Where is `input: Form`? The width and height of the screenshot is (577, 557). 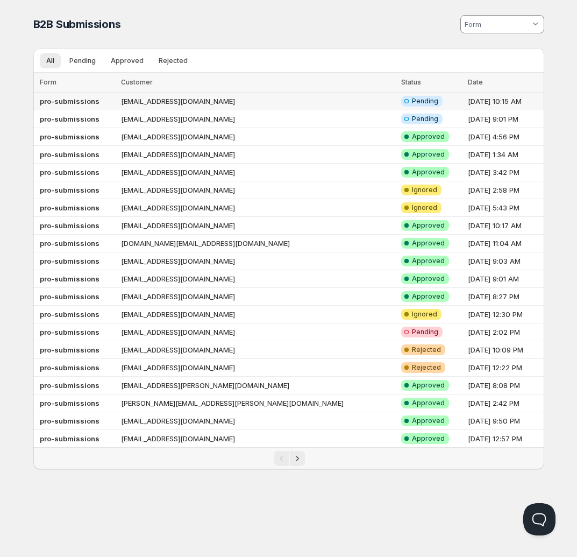 input: Form is located at coordinates (497, 24).